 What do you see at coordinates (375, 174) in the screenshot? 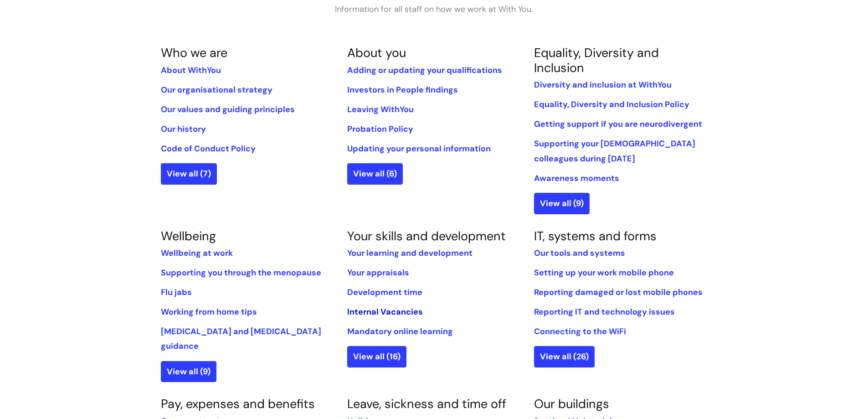
I see `a: View all (6)` at bounding box center [375, 174].